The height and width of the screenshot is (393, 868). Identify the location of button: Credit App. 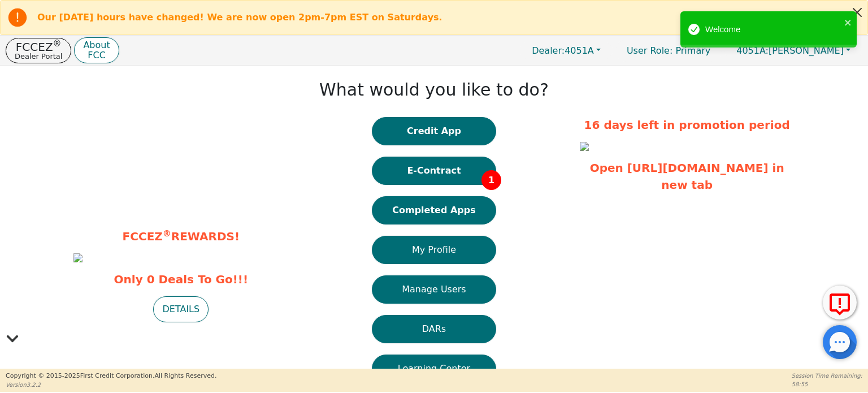
(434, 131).